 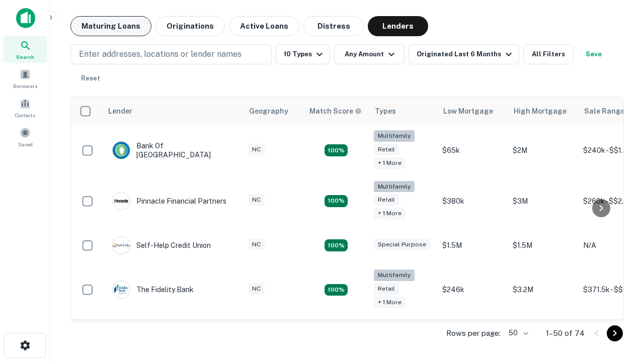 I want to click on div: Special Purpose, so click(x=402, y=245).